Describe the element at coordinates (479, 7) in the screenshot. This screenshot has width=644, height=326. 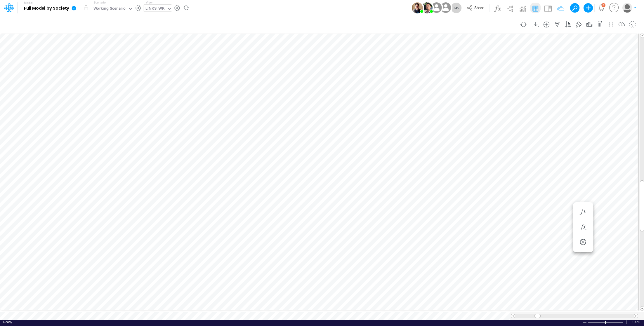
I see `span: Share` at that location.